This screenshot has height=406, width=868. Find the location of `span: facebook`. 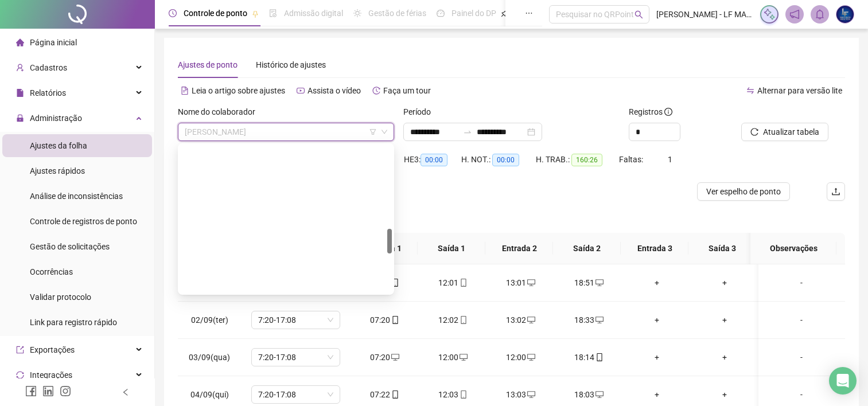

span: facebook is located at coordinates (31, 391).